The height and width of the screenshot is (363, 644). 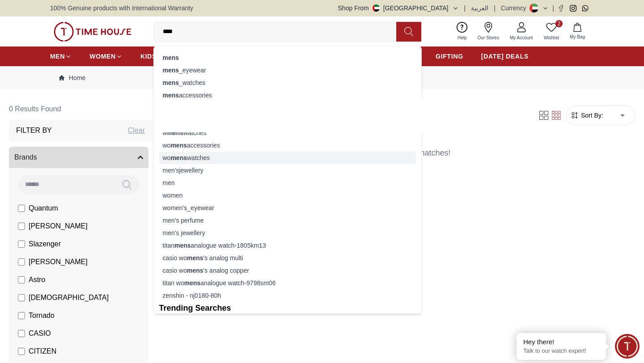 What do you see at coordinates (489, 38) in the screenshot?
I see `span: Our Stores` at bounding box center [489, 38].